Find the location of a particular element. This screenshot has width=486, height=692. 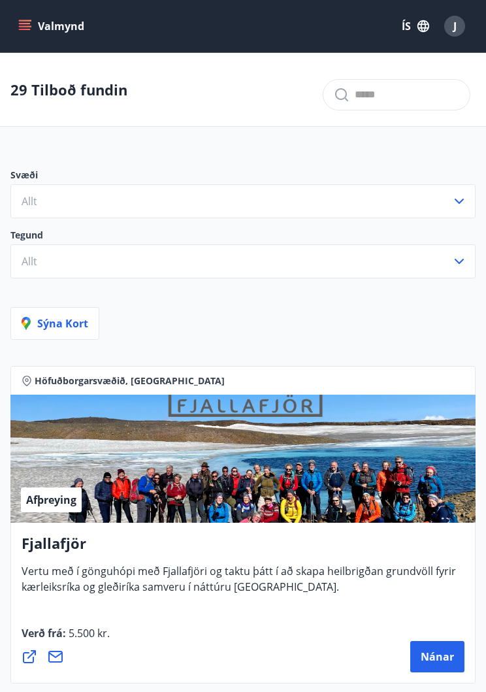

p: 29 Tilboð fundin is located at coordinates (69, 90).